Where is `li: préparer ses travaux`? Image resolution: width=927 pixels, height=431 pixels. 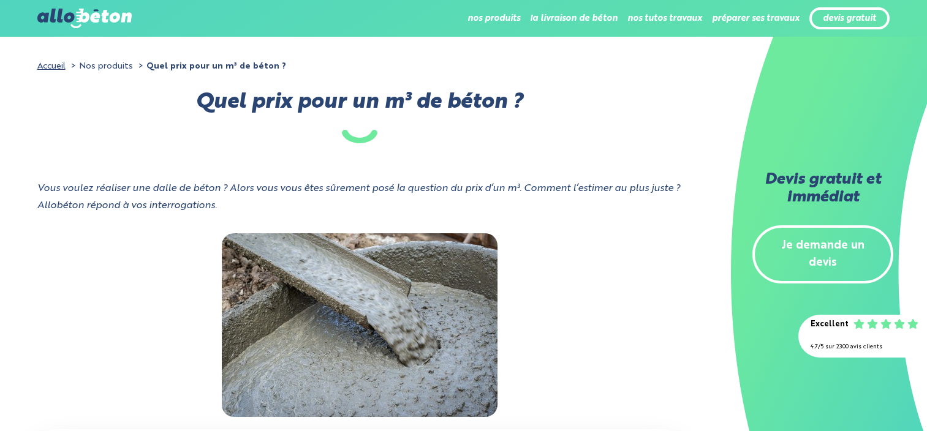 li: préparer ses travaux is located at coordinates (755, 18).